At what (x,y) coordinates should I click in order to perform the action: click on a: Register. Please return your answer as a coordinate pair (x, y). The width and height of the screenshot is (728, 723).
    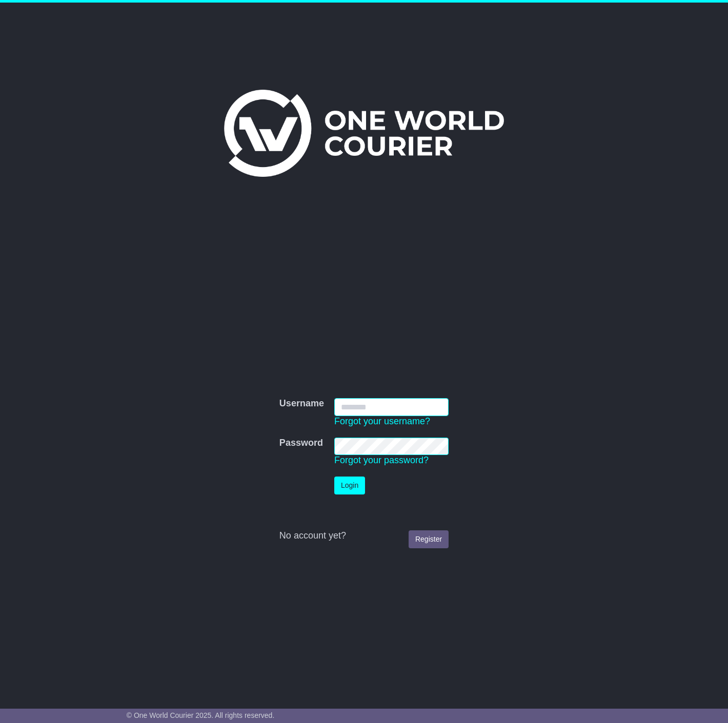
    Looking at the image, I should click on (429, 539).